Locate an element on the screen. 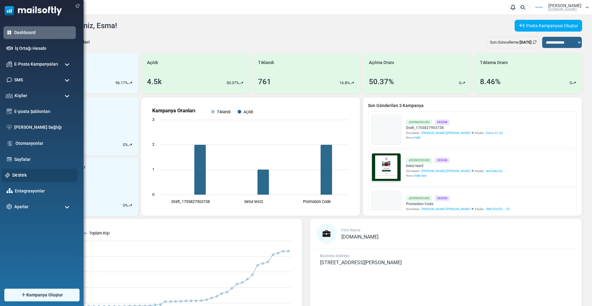 This screenshot has height=306, width=592. div: 50.37% is located at coordinates (381, 82).